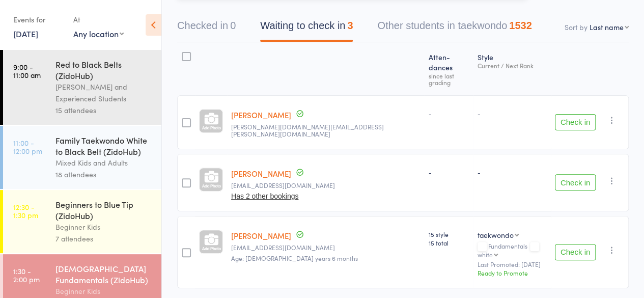 The height and width of the screenshot is (298, 644). Describe the element at coordinates (454, 28) in the screenshot. I see `button: Other students in taekwondo1532` at that location.